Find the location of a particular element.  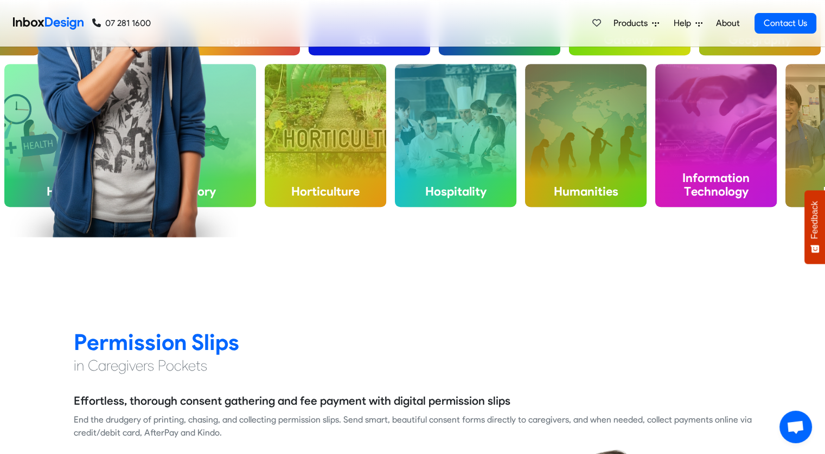

a: 07 281 1600 is located at coordinates (121, 23).